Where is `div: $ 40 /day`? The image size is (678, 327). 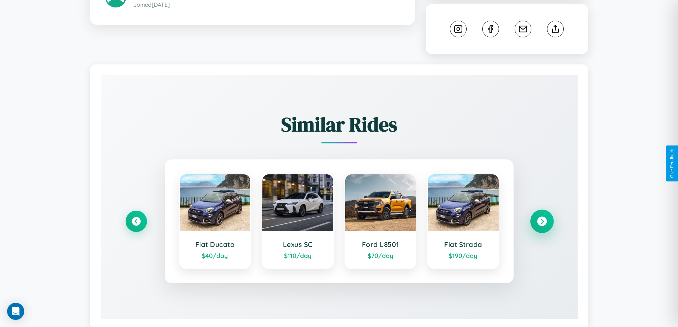
div: $ 40 /day is located at coordinates (215, 256).